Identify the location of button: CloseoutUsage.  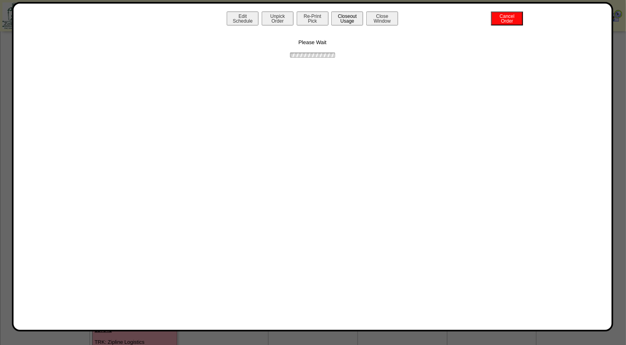
(347, 18).